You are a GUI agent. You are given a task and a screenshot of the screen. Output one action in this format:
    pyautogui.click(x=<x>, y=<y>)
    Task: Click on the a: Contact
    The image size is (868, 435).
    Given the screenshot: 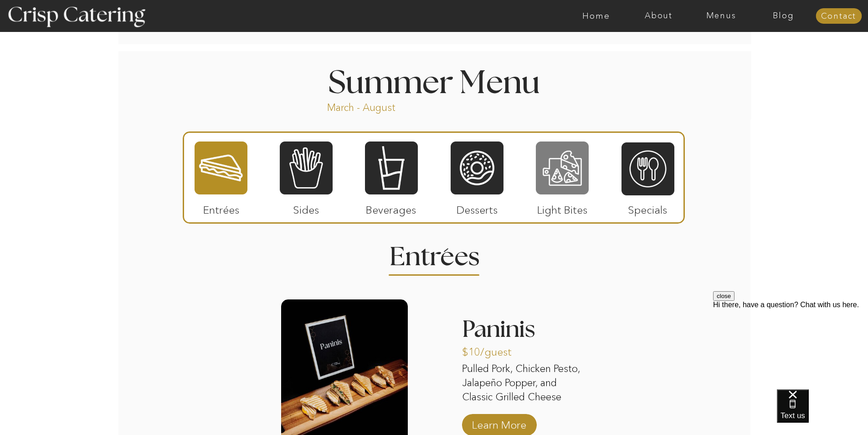 What is the action you would take?
    pyautogui.click(x=839, y=16)
    